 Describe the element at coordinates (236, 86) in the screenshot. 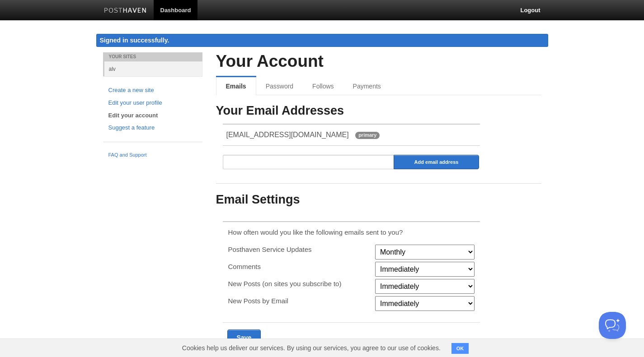

I see `a: Emails` at that location.